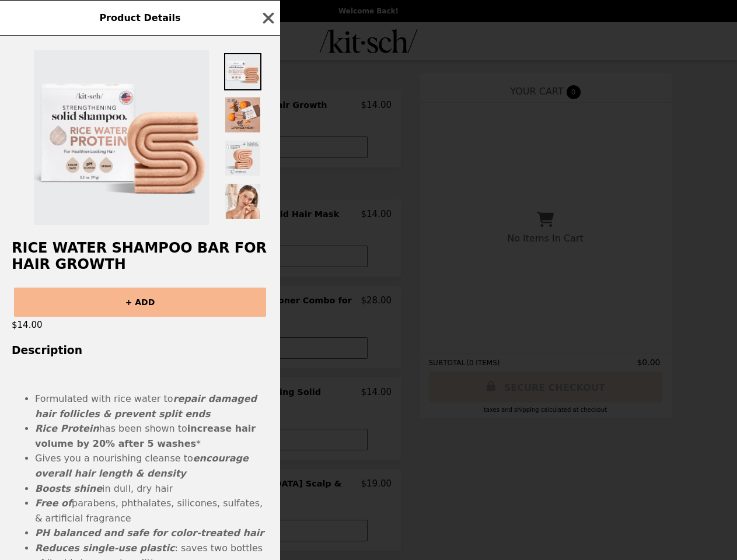 The height and width of the screenshot is (560, 737). What do you see at coordinates (121, 137) in the screenshot?
I see `img: Default Title` at bounding box center [121, 137].